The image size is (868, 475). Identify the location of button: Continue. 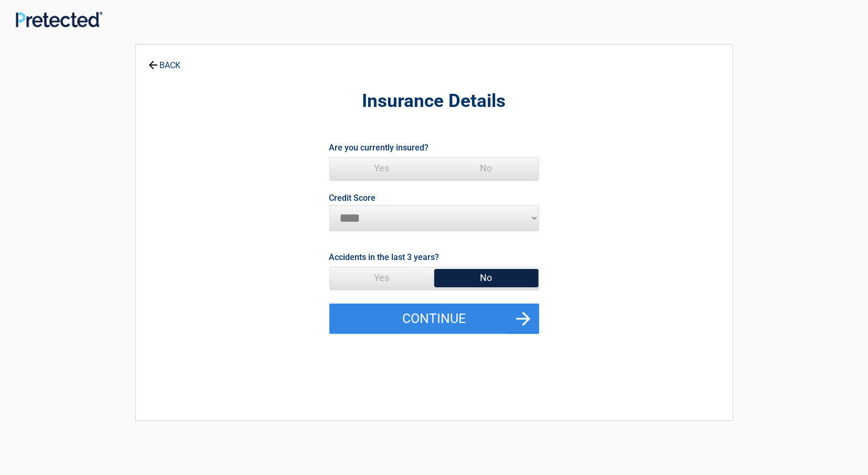
(434, 319).